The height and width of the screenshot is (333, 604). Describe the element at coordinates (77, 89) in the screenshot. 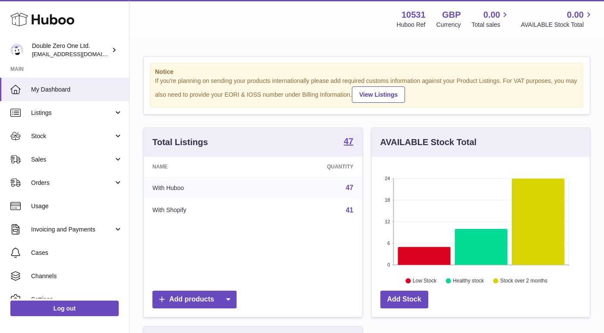

I see `span: My Dashboard` at that location.